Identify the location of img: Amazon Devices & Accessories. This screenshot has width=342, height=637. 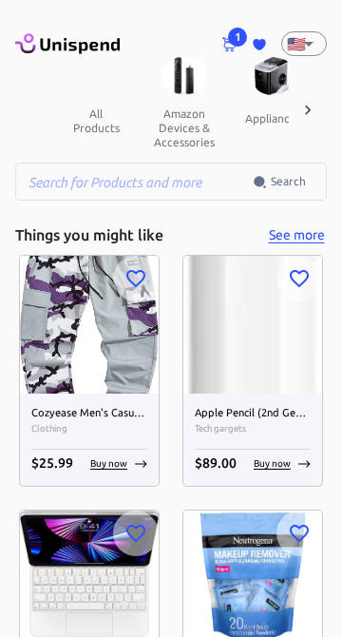
(207, 76).